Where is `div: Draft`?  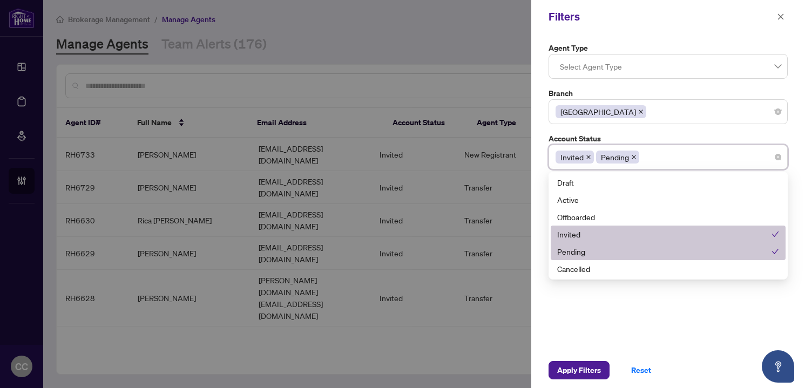 div: Draft is located at coordinates (668, 183).